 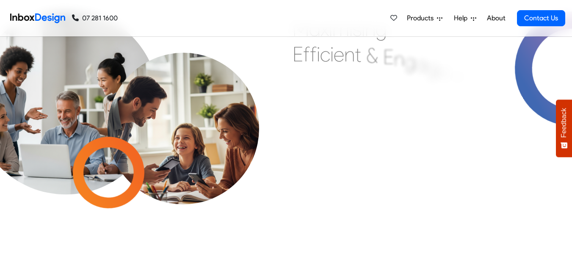 I want to click on a: About, so click(x=496, y=18).